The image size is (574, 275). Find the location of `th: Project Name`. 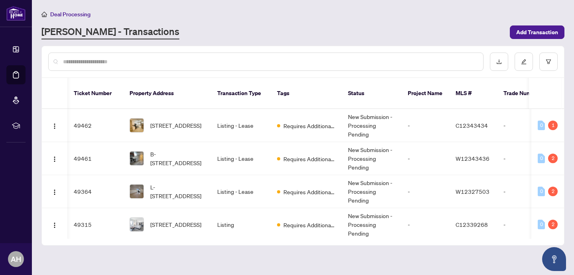

th: Project Name is located at coordinates (425, 94).